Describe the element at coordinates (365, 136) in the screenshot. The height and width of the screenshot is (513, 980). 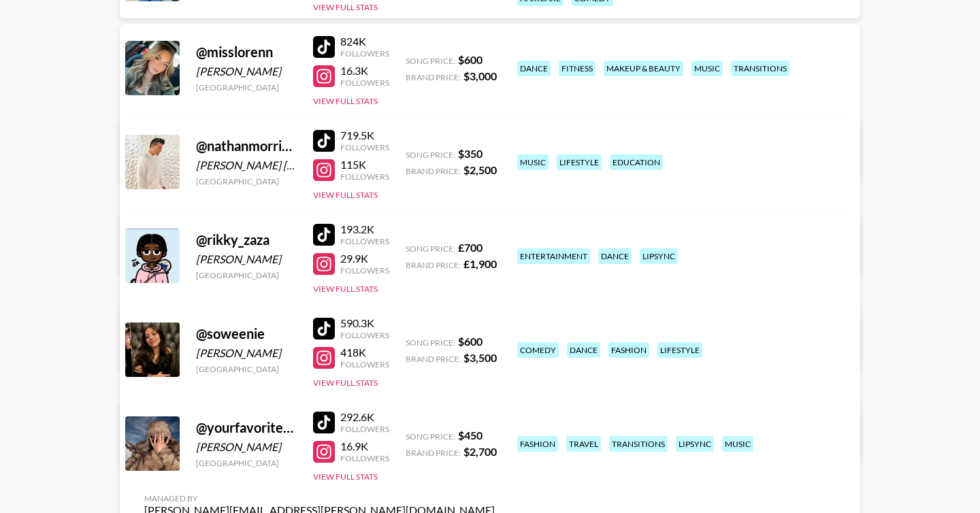
I see `div: 719.5K` at that location.